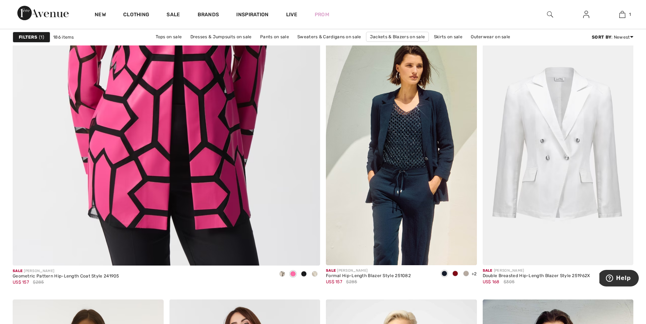  What do you see at coordinates (322, 14) in the screenshot?
I see `a: Prom` at bounding box center [322, 14].